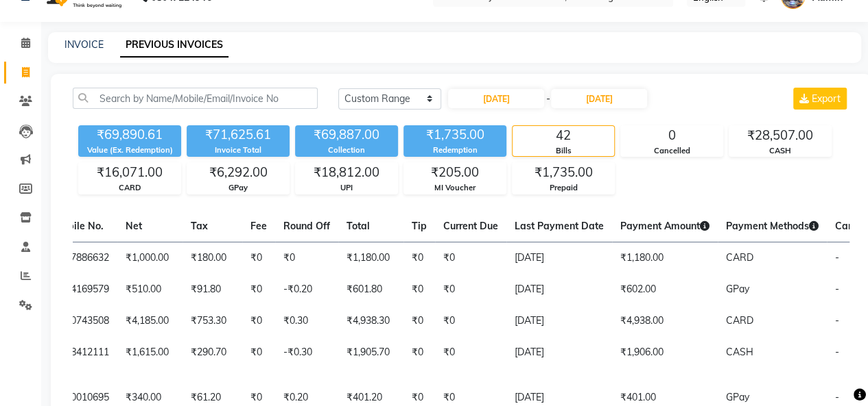 The height and width of the screenshot is (406, 868). Describe the element at coordinates (307, 322) in the screenshot. I see `td: ₹0.30` at that location.